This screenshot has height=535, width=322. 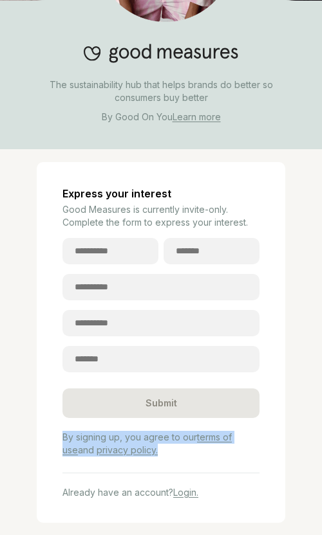 I want to click on p: By Good On You, so click(x=161, y=117).